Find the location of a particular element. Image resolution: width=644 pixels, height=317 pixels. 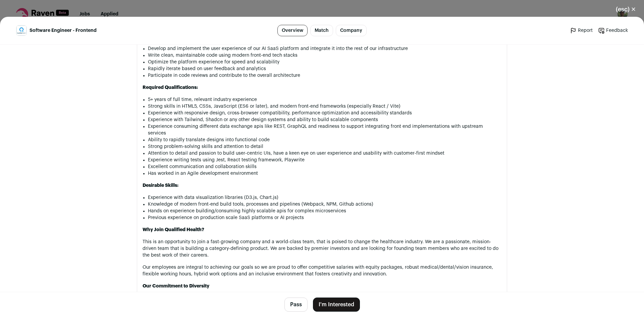

li: Attention to detail and passion to build user-centric UIs, have a keen eye on user experience and... is located at coordinates (324, 154).